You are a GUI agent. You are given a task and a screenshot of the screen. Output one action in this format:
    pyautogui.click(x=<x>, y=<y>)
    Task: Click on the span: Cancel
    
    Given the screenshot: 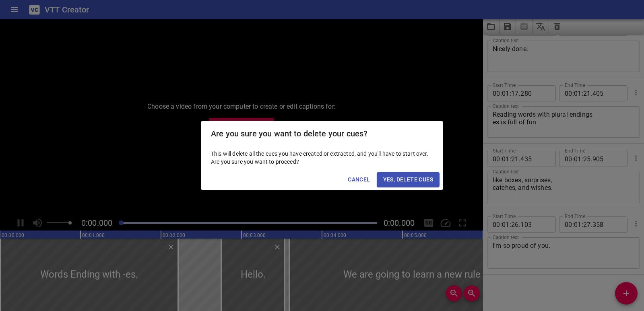 What is the action you would take?
    pyautogui.click(x=359, y=179)
    